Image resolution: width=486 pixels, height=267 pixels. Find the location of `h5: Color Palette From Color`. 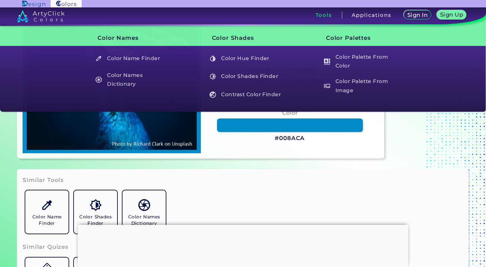

h5: Color Palette From Color is located at coordinates (360, 61).